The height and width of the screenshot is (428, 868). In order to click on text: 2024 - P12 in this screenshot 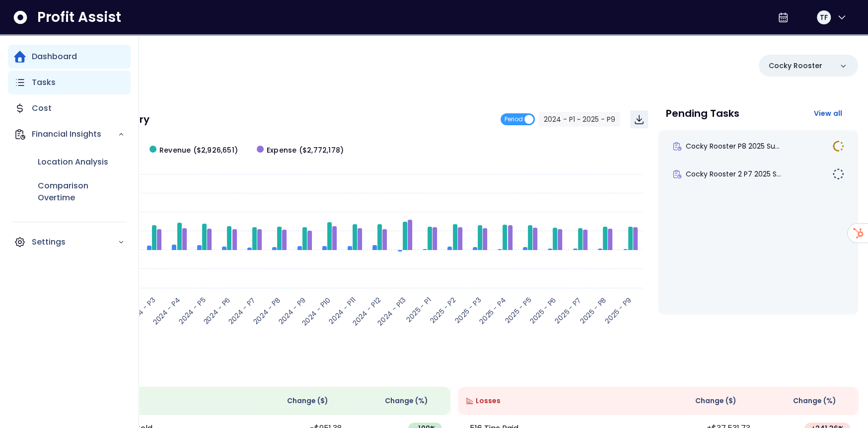, I will do `click(367, 311)`.